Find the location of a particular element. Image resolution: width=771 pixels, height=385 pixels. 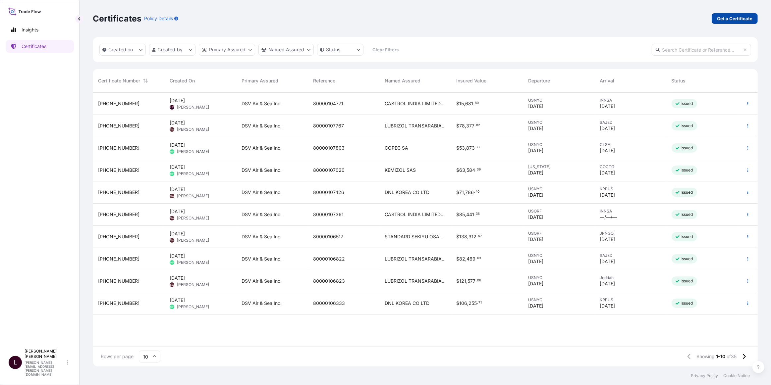

span: of 35 is located at coordinates (732, 357).